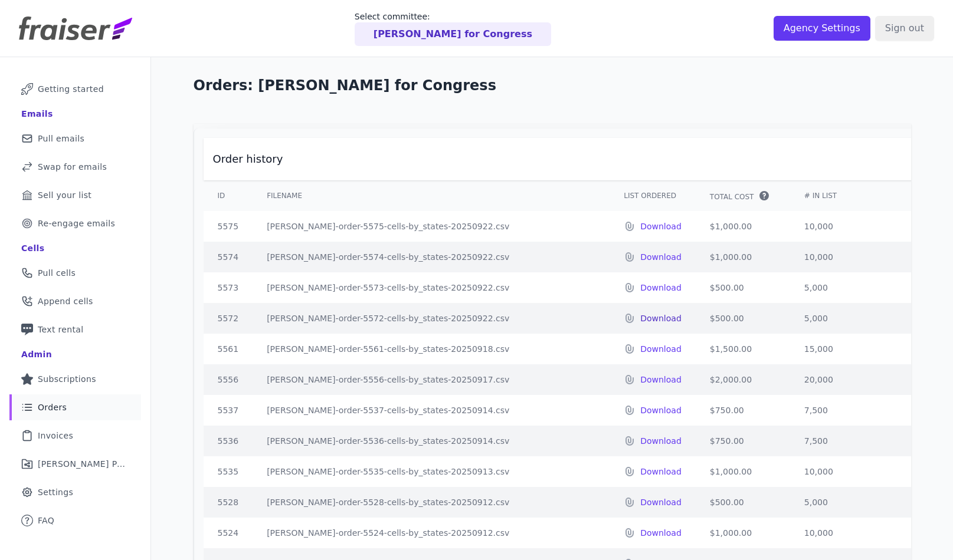  I want to click on a: Pull emails, so click(75, 139).